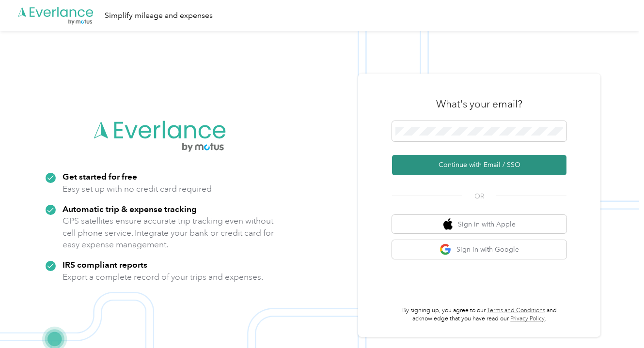 Image resolution: width=644 pixels, height=348 pixels. I want to click on a: Privacy Policy, so click(527, 319).